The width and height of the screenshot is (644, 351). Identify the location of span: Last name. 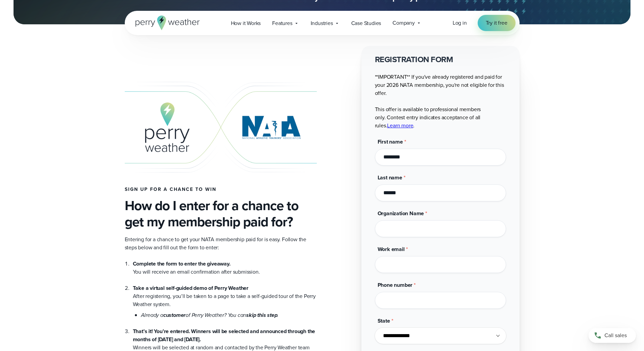
(390, 177).